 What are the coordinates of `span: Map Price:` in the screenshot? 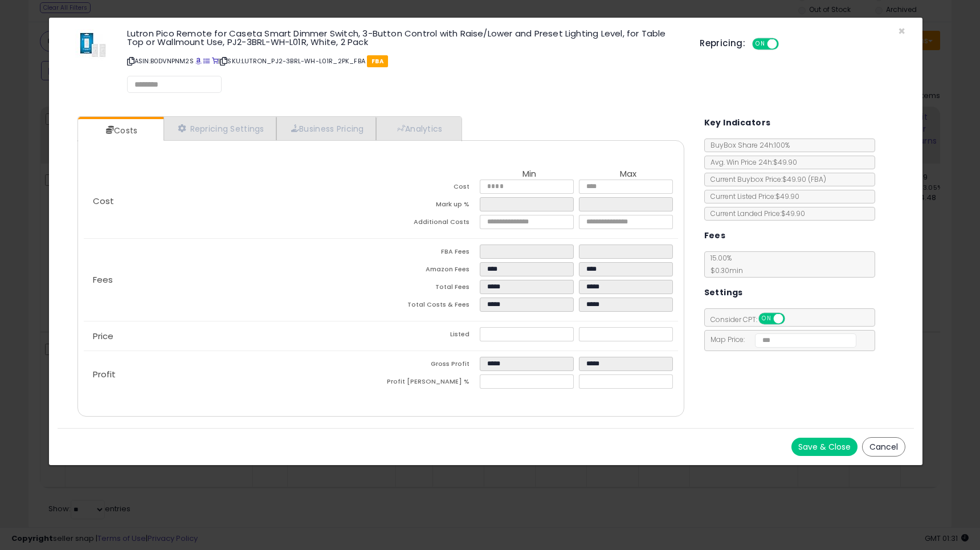 It's located at (781, 339).